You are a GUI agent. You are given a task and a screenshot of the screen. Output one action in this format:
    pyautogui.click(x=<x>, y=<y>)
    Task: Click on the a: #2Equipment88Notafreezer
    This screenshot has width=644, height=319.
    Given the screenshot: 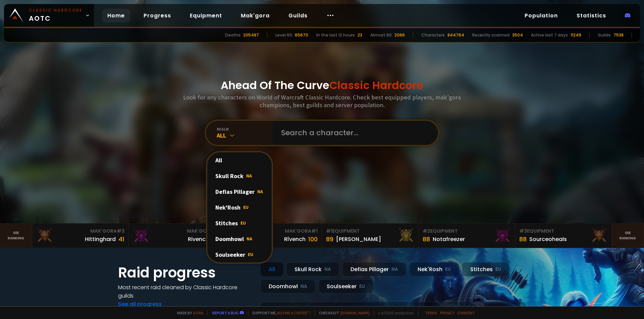 What is the action you would take?
    pyautogui.click(x=467, y=235)
    